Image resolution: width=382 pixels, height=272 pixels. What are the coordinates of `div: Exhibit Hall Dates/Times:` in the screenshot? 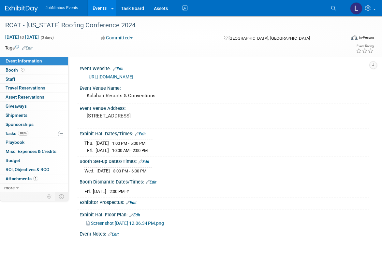 It's located at (224, 133).